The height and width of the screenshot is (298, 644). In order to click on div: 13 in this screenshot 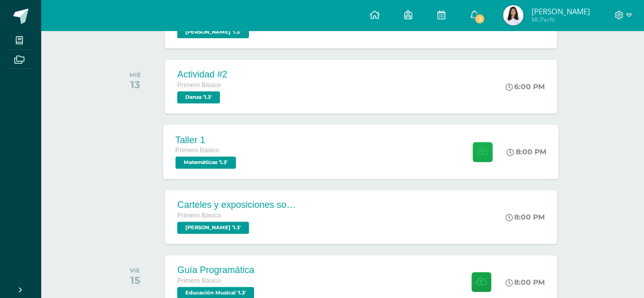, I will do `click(135, 85)`.